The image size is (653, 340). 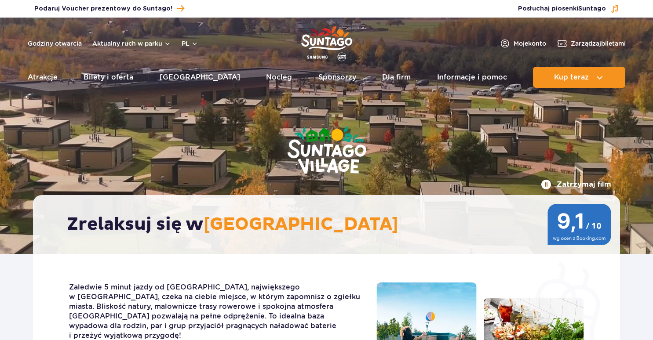 I want to click on span: Moje konto, so click(x=530, y=44).